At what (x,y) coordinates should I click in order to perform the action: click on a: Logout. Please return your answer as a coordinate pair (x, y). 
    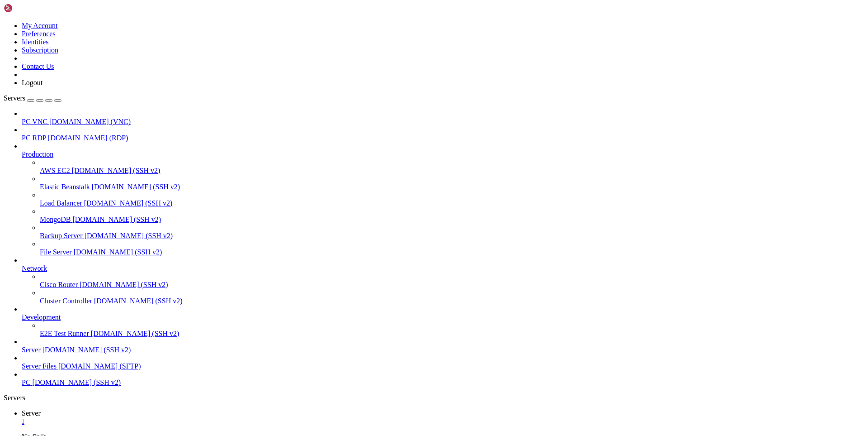
    Looking at the image, I should click on (32, 83).